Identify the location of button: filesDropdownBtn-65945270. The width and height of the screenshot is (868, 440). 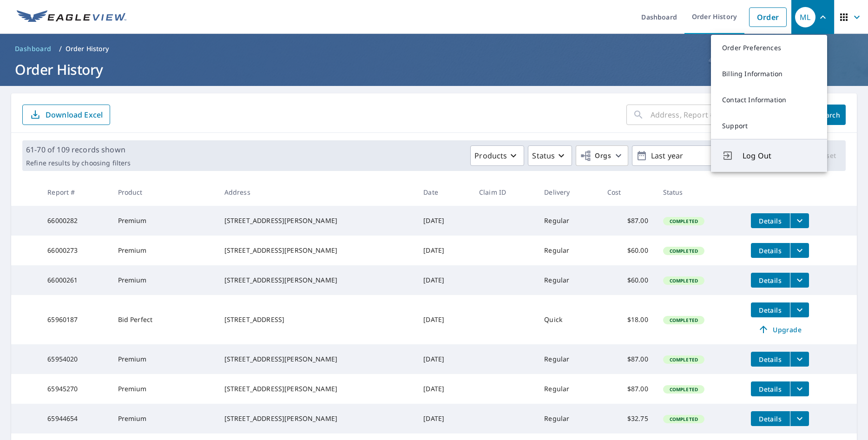
(799, 389).